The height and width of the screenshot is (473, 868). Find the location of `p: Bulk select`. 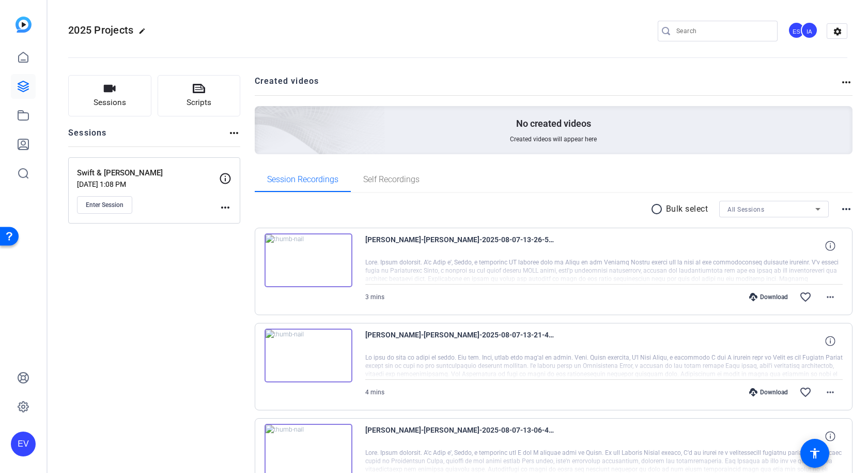

p: Bulk select is located at coordinates (688, 209).